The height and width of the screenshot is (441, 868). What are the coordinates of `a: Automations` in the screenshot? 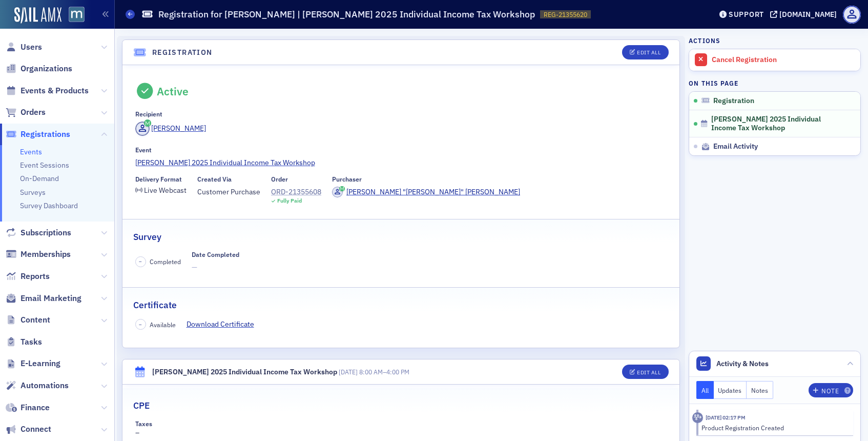 It's located at (37, 386).